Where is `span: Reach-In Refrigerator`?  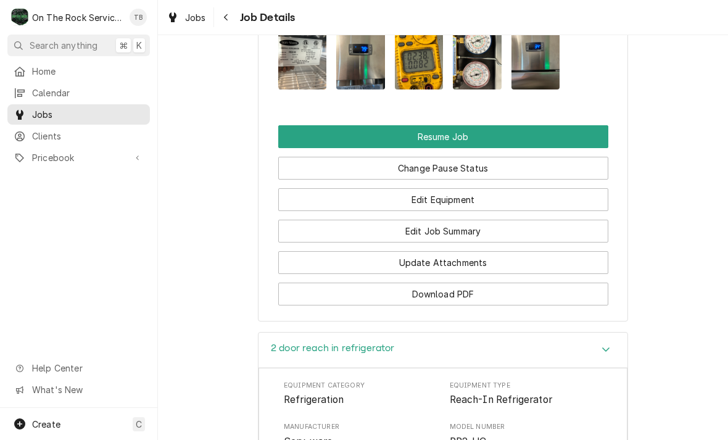
span: Reach-In Refrigerator is located at coordinates (501, 399).